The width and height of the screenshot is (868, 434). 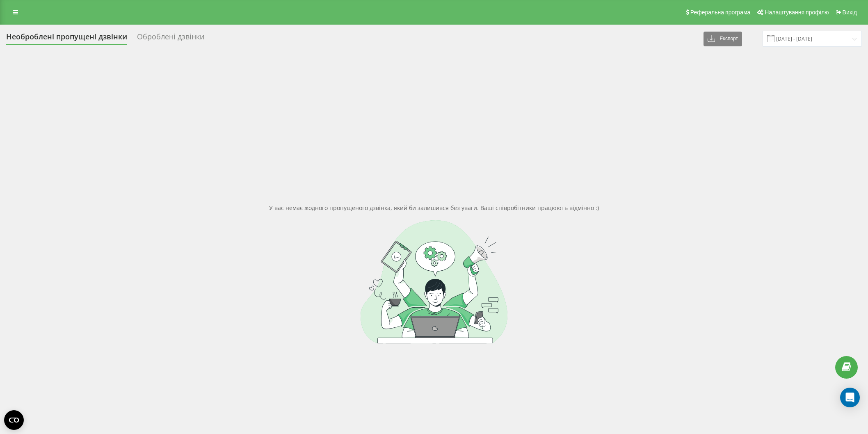 What do you see at coordinates (849, 12) in the screenshot?
I see `span: Вихід` at bounding box center [849, 12].